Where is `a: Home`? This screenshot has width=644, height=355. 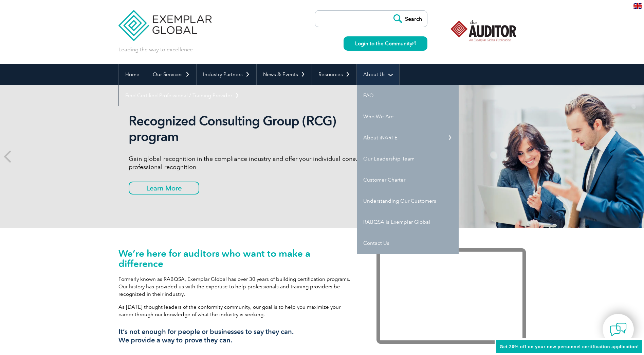 a: Home is located at coordinates (133, 74).